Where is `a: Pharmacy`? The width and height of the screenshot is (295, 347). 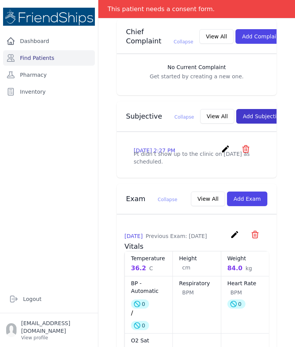
a: Pharmacy is located at coordinates (49, 75).